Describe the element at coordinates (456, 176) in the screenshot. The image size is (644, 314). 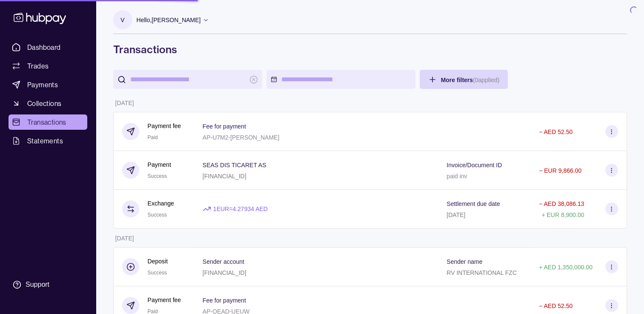
I see `p: paid inv` at that location.